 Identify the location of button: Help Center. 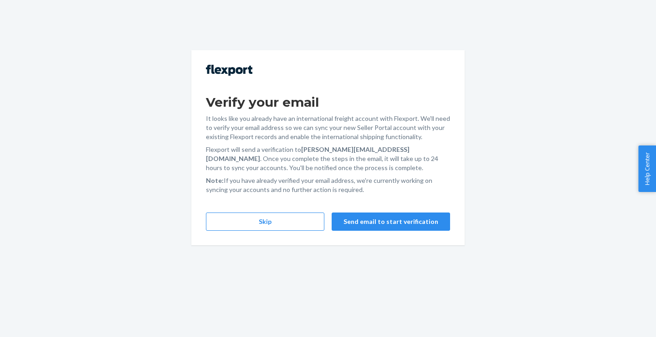
(647, 169).